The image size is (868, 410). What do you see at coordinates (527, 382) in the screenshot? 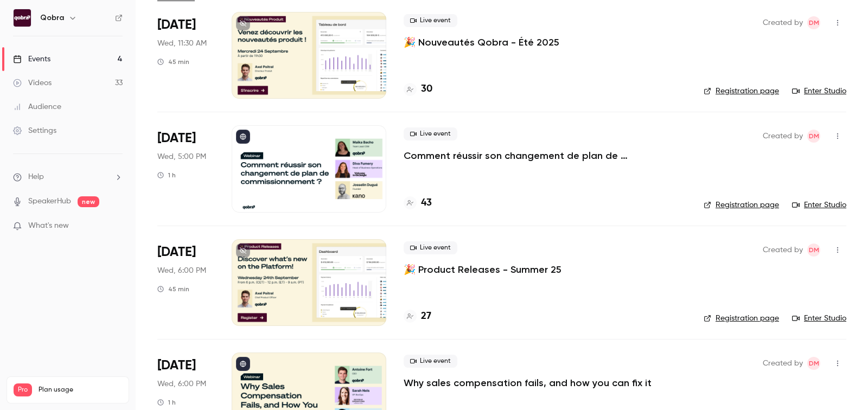
I see `p: Why sales compensation fails, and how you can fix it` at bounding box center [527, 382].